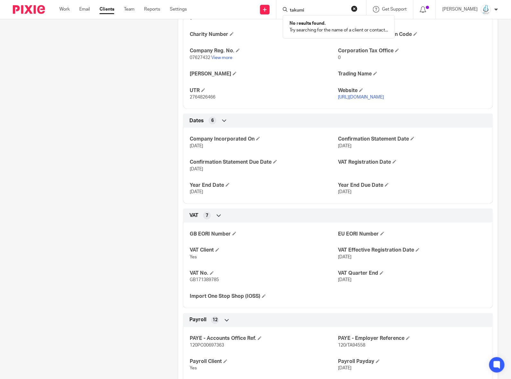  What do you see at coordinates (264, 338) in the screenshot?
I see `h4: PAYE - Accounts Office Ref.` at bounding box center [264, 338].